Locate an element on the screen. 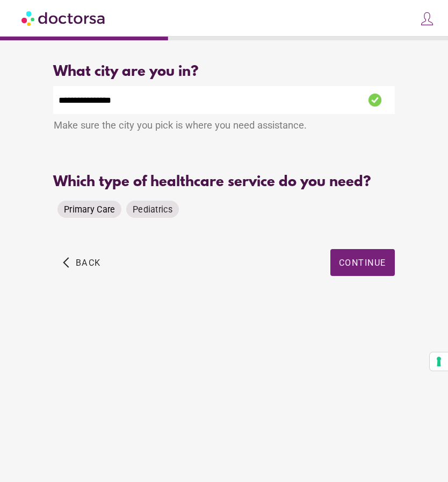 The height and width of the screenshot is (482, 448). span: Back is located at coordinates (88, 262).